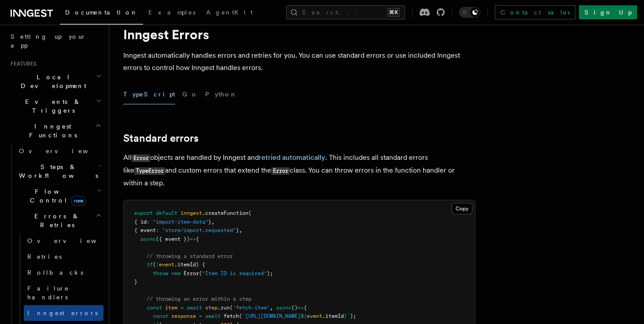 This screenshot has height=324, width=644. Describe the element at coordinates (60, 220) in the screenshot. I see `button: Errors & Retries` at that location.